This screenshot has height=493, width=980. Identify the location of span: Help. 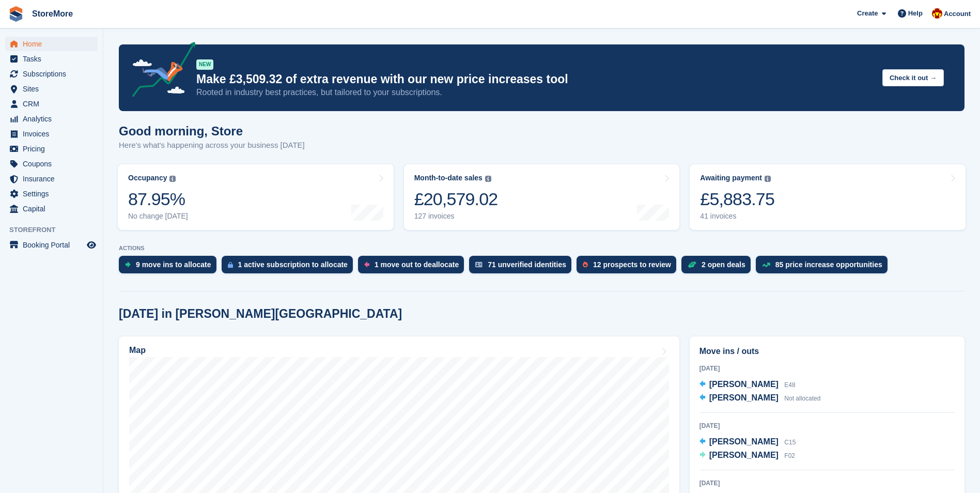
(916, 13).